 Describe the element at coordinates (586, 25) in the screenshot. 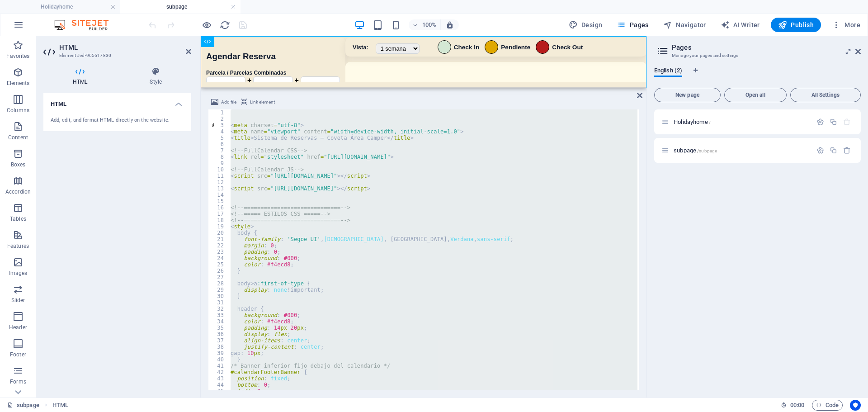

I see `div: Design (Ctrl+Alt+Y)` at that location.